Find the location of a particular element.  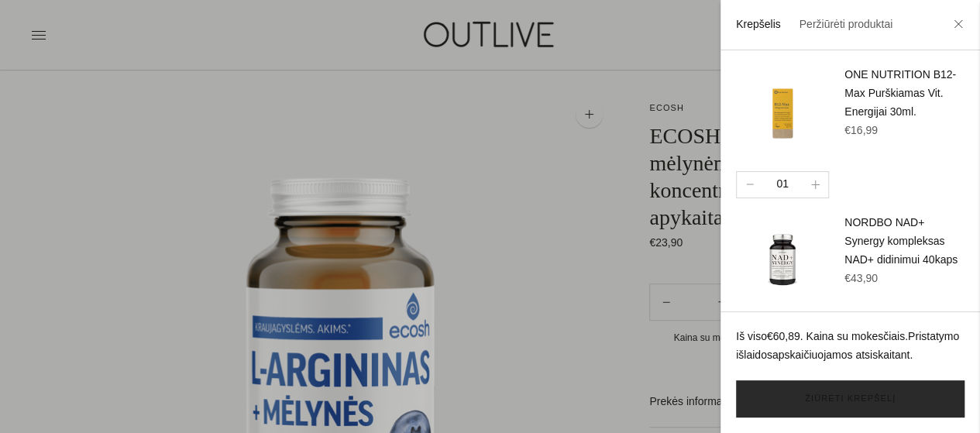

span: €60,89 is located at coordinates (783, 337).